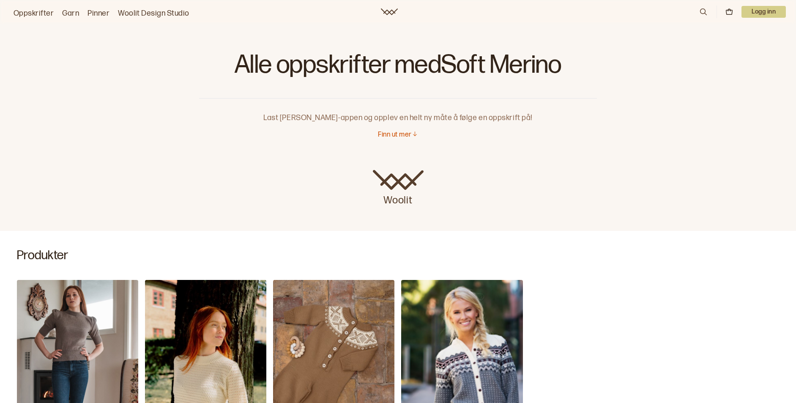  I want to click on p: Finn ut mer, so click(394, 135).